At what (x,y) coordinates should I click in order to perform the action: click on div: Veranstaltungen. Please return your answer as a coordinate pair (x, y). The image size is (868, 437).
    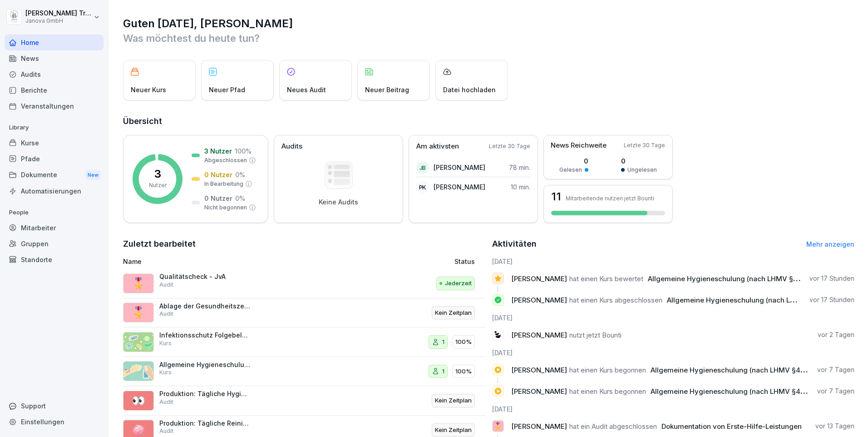
    Looking at the image, I should click on (54, 106).